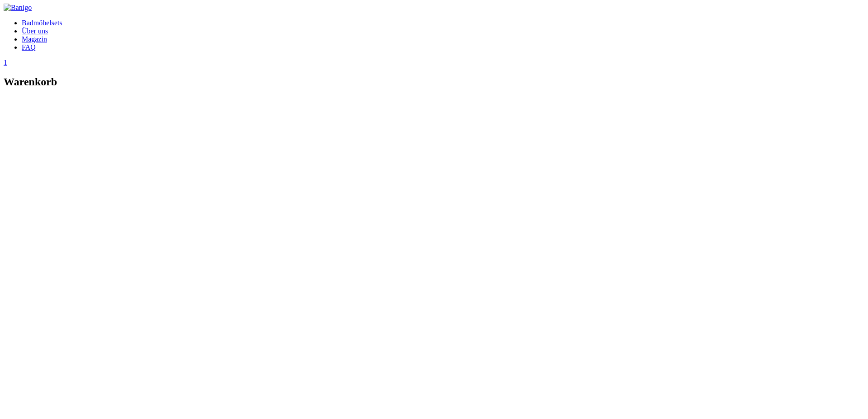 This screenshot has width=868, height=419. What do you see at coordinates (434, 82) in the screenshot?
I see `h1: Warenkorb` at bounding box center [434, 82].